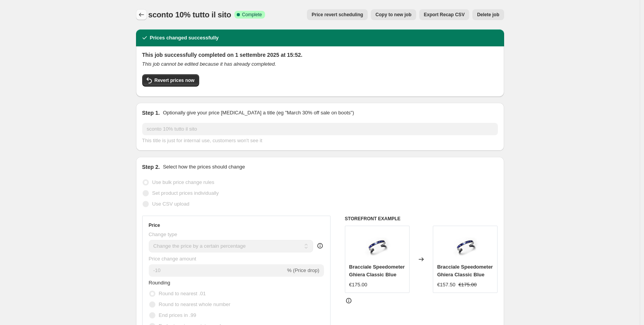 This screenshot has height=325, width=644. Describe the element at coordinates (337, 15) in the screenshot. I see `button: Price revert scheduling` at that location.